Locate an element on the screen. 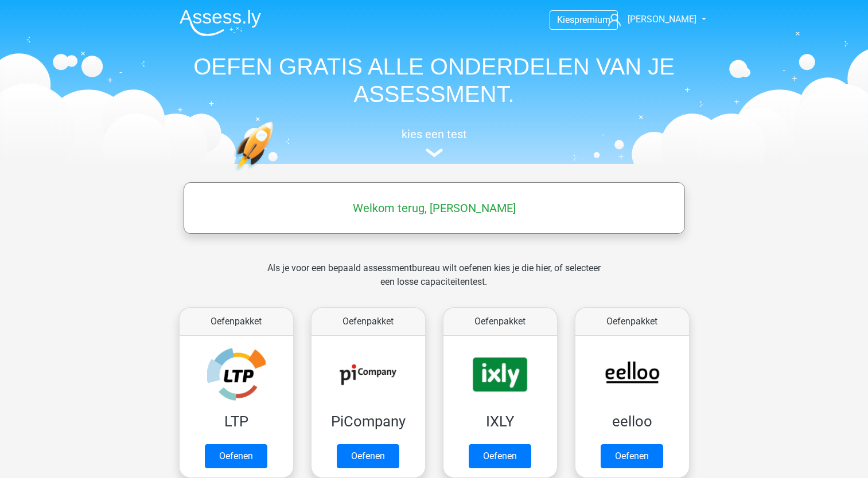 Image resolution: width=868 pixels, height=478 pixels. h1: OEFEN GRATIS ALLE ONDERDELEN VAN JE ASSESSMENT. is located at coordinates (434, 81).